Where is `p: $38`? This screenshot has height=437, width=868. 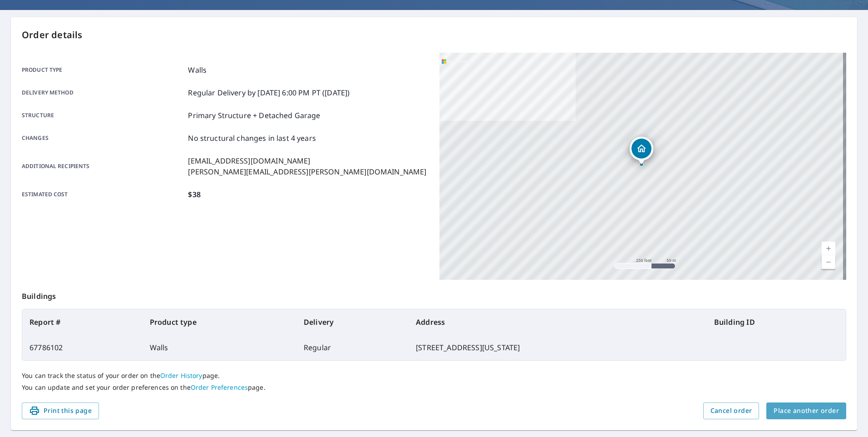
p: $38 is located at coordinates (194, 194).